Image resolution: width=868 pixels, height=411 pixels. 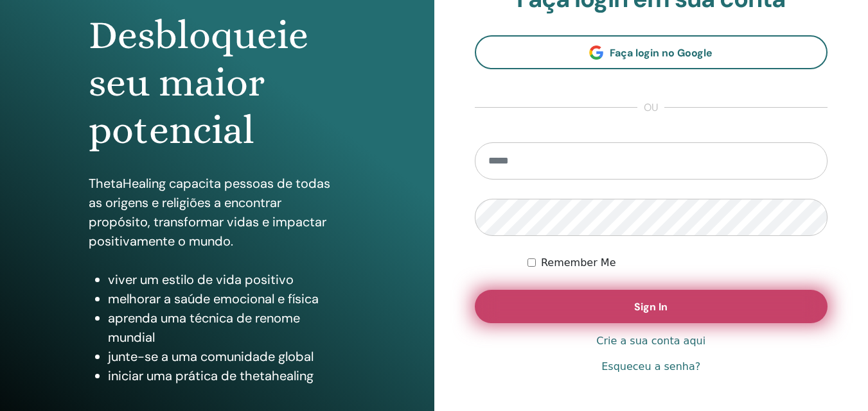 What do you see at coordinates (651, 367) in the screenshot?
I see `a: Esqueceu a senha?` at bounding box center [651, 367].